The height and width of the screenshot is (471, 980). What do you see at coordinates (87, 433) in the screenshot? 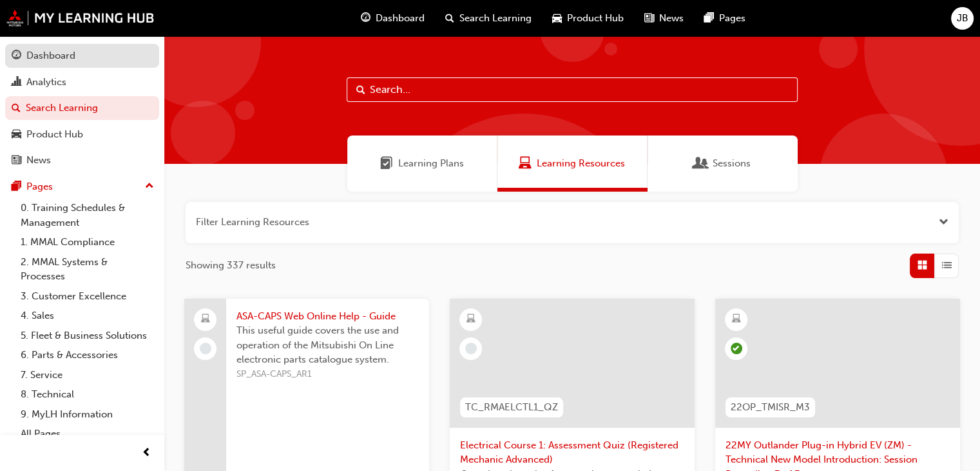
I see `a: All Pages` at bounding box center [87, 433].